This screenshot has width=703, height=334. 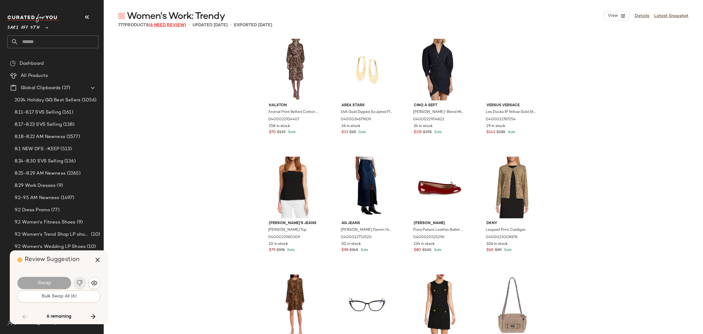 I want to click on span: $119, so click(x=418, y=132).